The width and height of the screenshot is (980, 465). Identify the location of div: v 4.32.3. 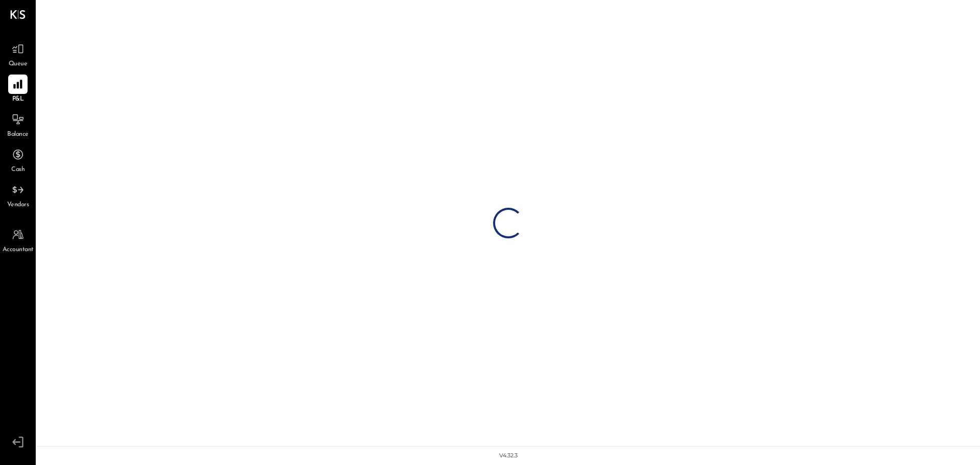
(508, 456).